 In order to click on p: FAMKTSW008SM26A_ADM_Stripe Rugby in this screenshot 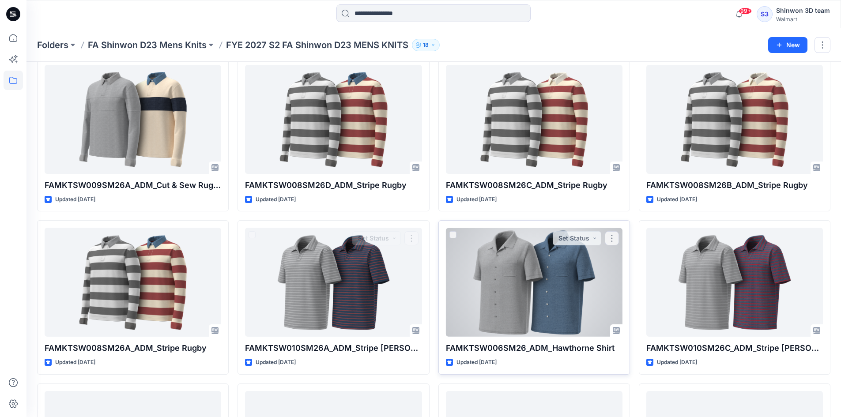, I will do `click(133, 348)`.